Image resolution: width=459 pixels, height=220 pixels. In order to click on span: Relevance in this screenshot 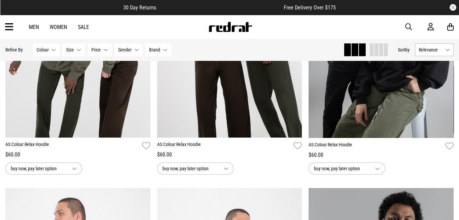, I will do `click(430, 50)`.